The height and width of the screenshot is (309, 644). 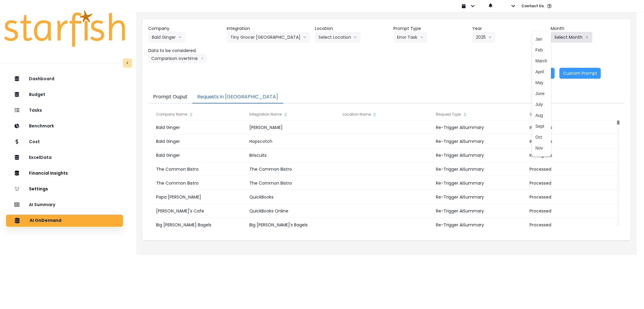 I want to click on button: Prompt Ouput, so click(x=170, y=97).